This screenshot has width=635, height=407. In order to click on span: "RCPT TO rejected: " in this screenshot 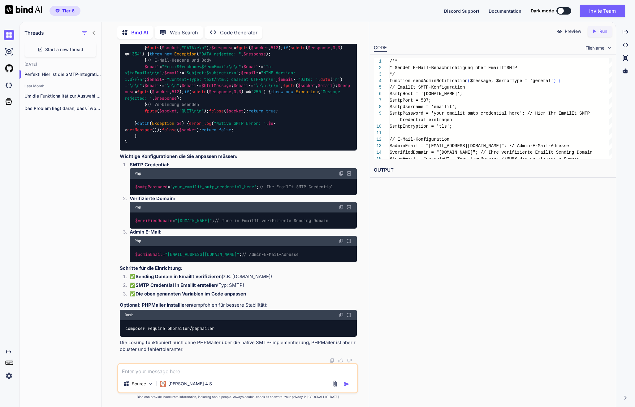, I will do `click(174, 41)`.